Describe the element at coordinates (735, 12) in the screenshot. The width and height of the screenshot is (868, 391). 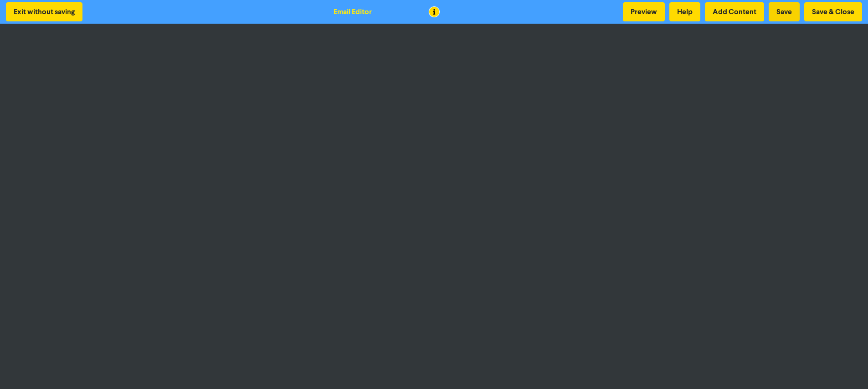
I see `button: Add Content` at that location.